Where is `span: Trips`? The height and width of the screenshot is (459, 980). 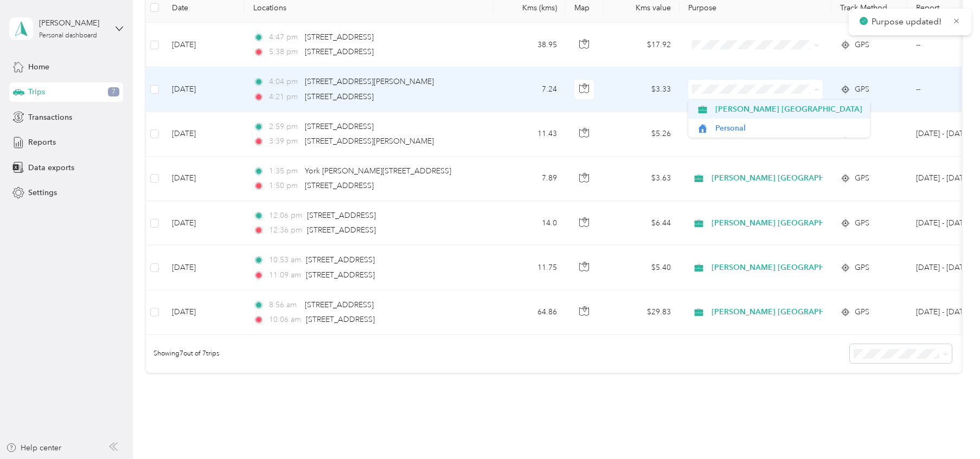
span: Trips is located at coordinates (36, 92).